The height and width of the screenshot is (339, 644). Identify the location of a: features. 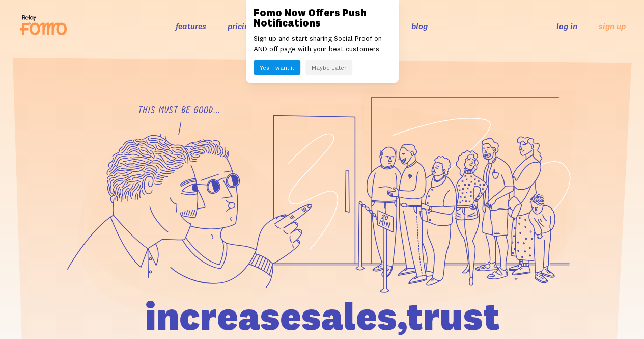
(191, 26).